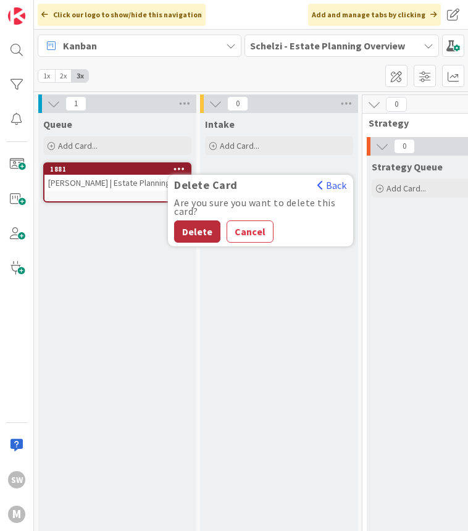 This screenshot has width=468, height=531. Describe the element at coordinates (331, 185) in the screenshot. I see `button: Back` at that location.